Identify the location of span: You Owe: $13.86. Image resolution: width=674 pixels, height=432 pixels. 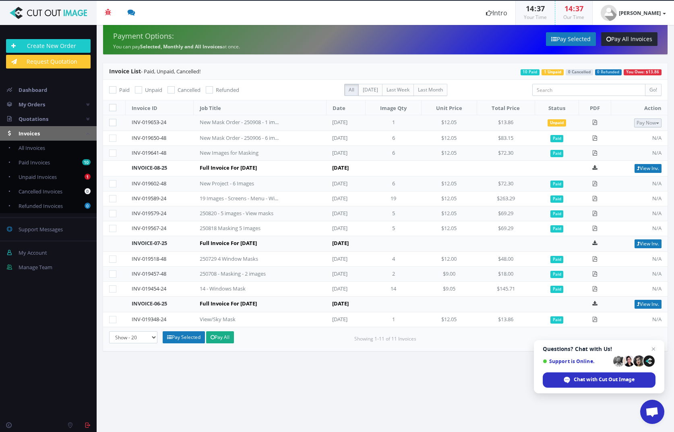
(643, 72).